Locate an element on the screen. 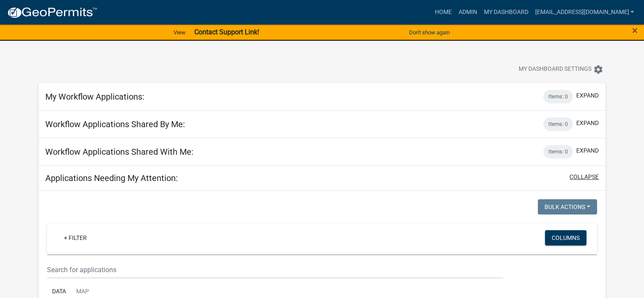 This screenshot has width=644, height=298. a: Home is located at coordinates (443, 12).